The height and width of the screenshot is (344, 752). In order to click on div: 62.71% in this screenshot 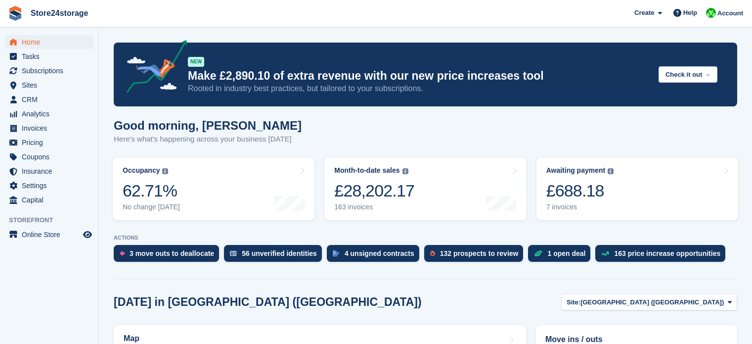, I will do `click(151, 190)`.